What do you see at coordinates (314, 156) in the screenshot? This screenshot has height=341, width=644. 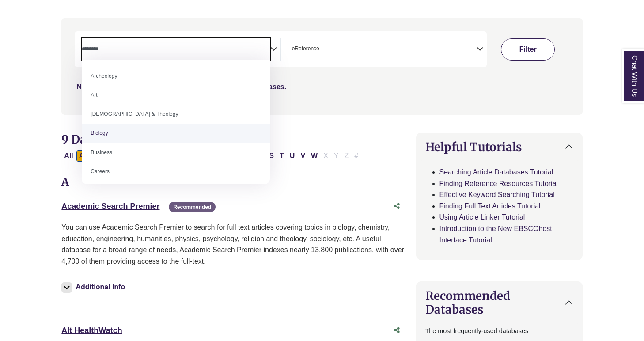 I see `button: Filter Results W` at bounding box center [314, 156].